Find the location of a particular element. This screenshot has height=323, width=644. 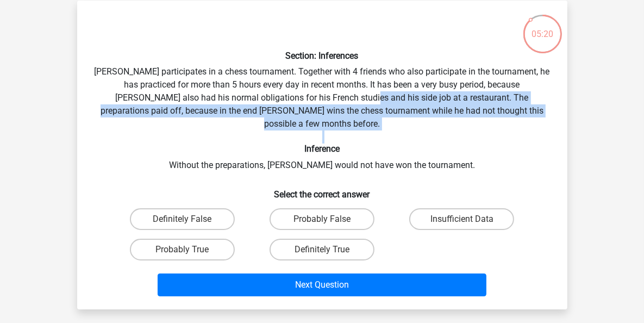

h6: Inference is located at coordinates (322, 148).